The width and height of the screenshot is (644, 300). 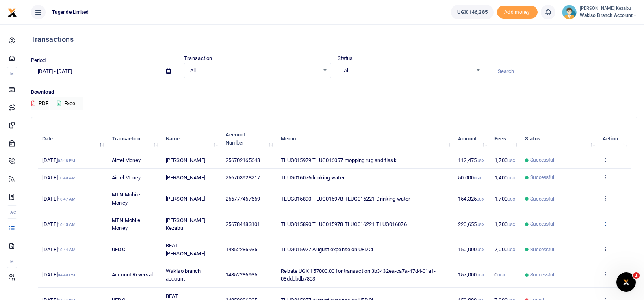 What do you see at coordinates (198, 59) in the screenshot?
I see `label: Transaction` at bounding box center [198, 59].